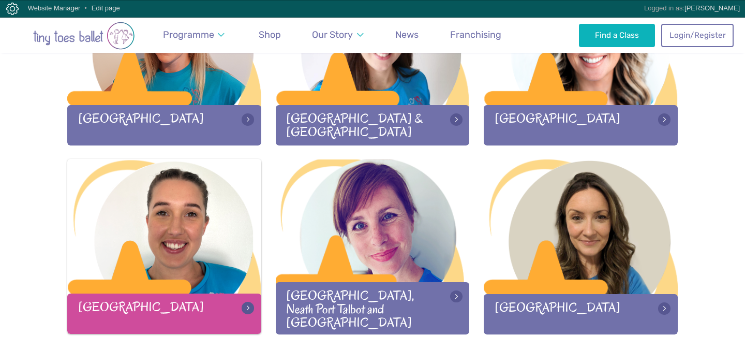 This screenshot has height=364, width=745. I want to click on a: Login/Register, so click(697, 35).